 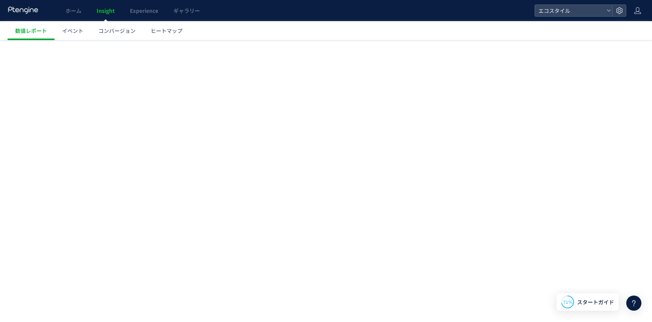 What do you see at coordinates (117, 31) in the screenshot?
I see `span: コンバージョン` at bounding box center [117, 31].